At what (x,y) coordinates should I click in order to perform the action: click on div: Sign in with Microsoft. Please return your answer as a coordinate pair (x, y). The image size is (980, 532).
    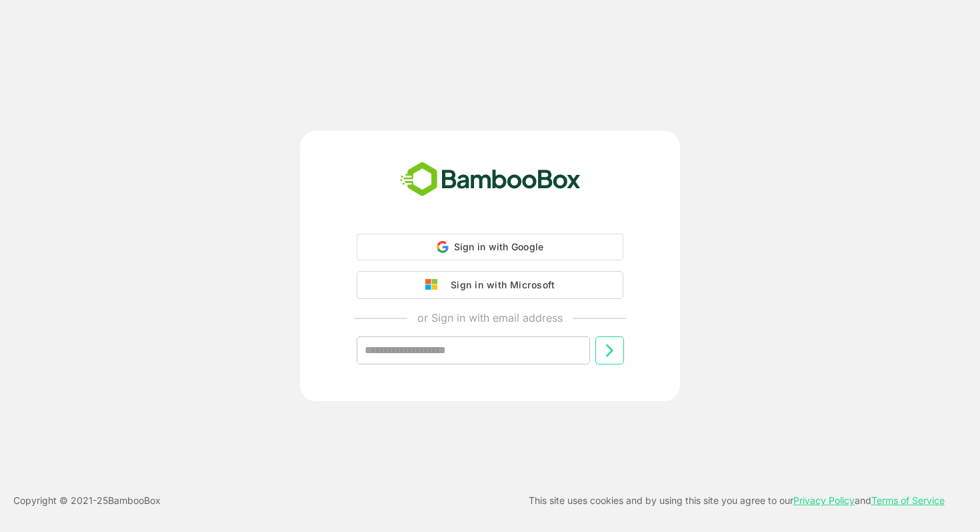
    Looking at the image, I should click on (500, 285).